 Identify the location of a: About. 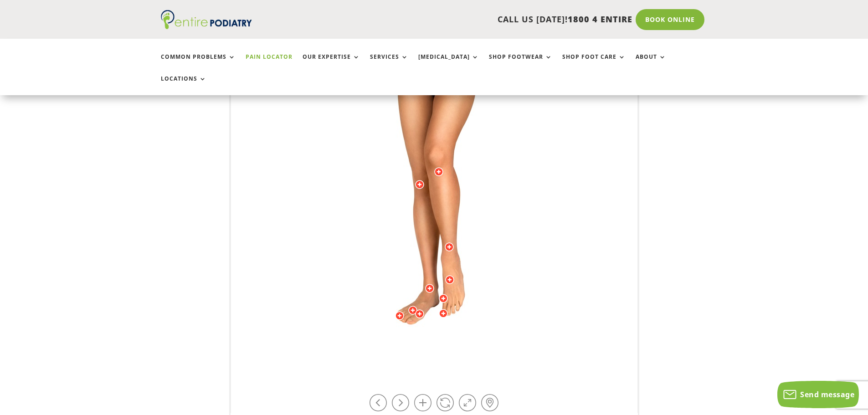
(651, 63).